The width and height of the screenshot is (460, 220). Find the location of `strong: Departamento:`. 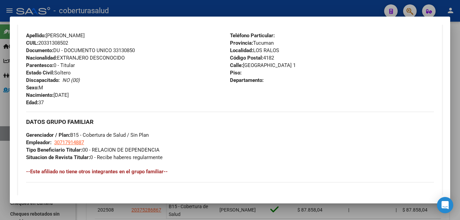

strong: Departamento: is located at coordinates (246, 80).